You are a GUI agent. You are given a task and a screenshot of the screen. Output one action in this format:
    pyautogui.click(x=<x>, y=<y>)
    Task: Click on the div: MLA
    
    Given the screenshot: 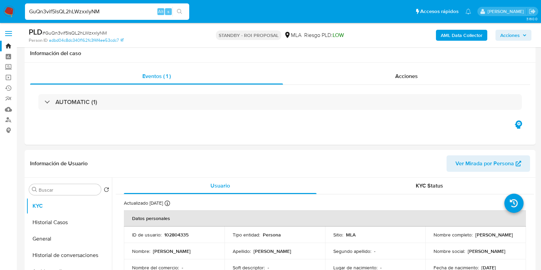 What is the action you would take?
    pyautogui.click(x=292, y=35)
    